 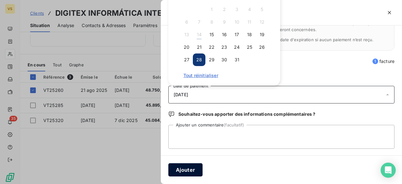 What do you see at coordinates (250, 47) in the screenshot?
I see `button: 25` at bounding box center [250, 47].